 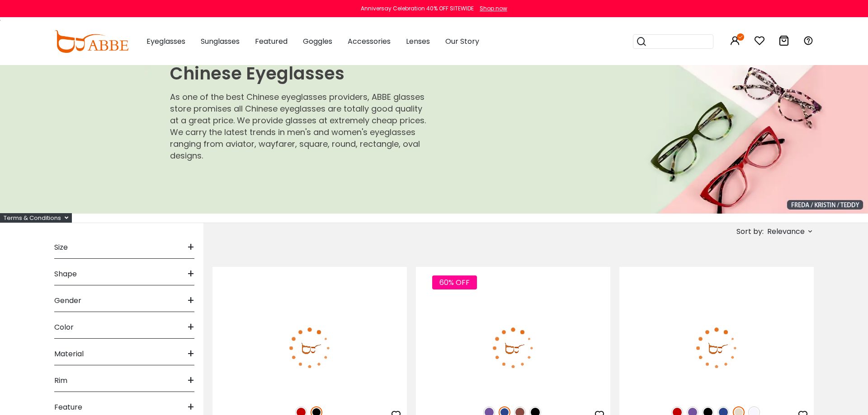 What do you see at coordinates (717, 348) in the screenshot?
I see `a: Cream Sonia - Acetate ,Universal Bridge Fit` at bounding box center [717, 348].